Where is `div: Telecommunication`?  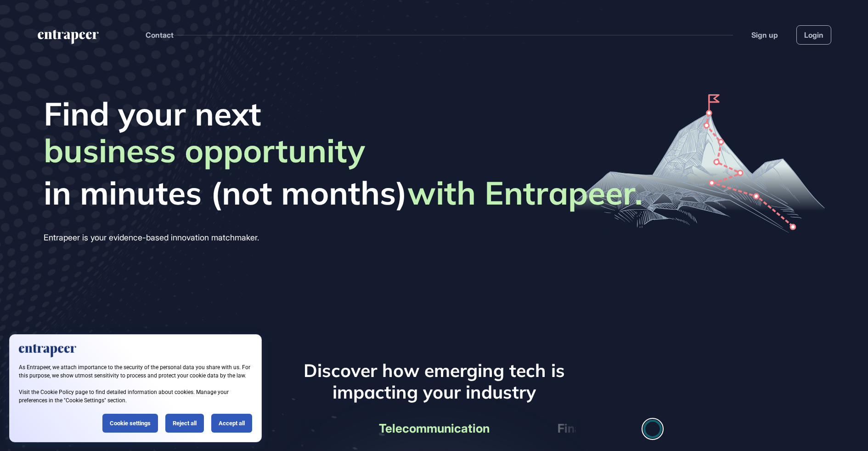
div: Telecommunication is located at coordinates (434, 428).